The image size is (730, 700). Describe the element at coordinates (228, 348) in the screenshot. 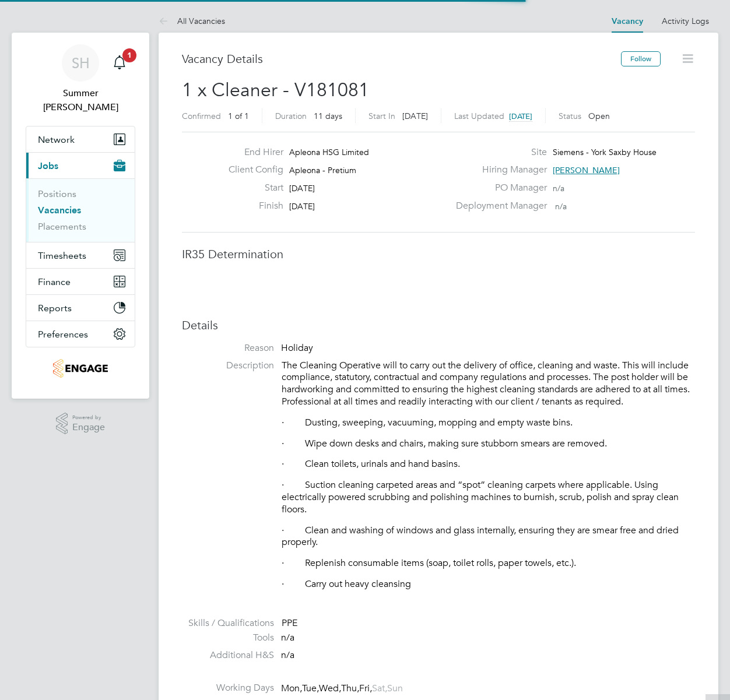

I see `label: Reason` at that location.